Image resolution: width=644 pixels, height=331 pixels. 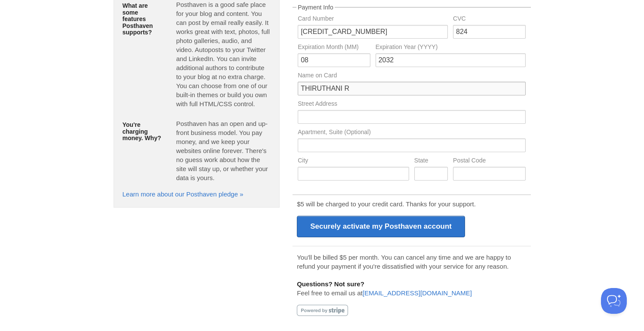 I want to click on h5: What are some features Posthaven supports?, so click(x=143, y=19).